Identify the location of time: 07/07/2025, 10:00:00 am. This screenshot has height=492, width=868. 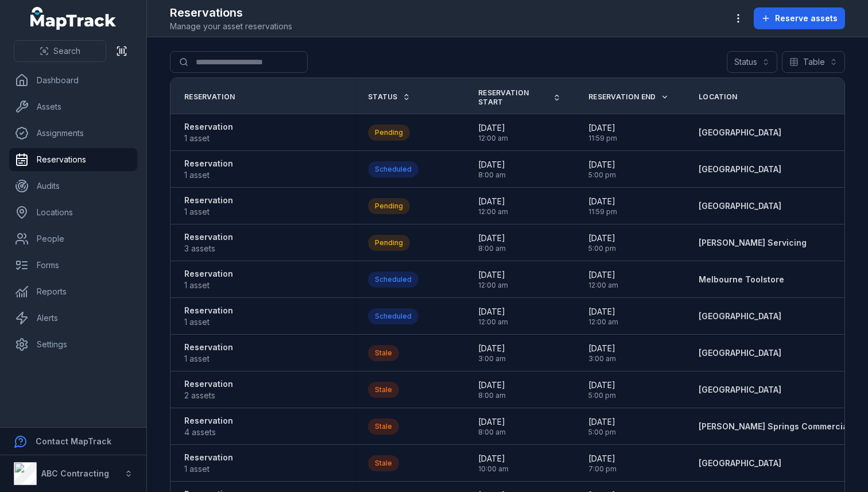
(493, 463).